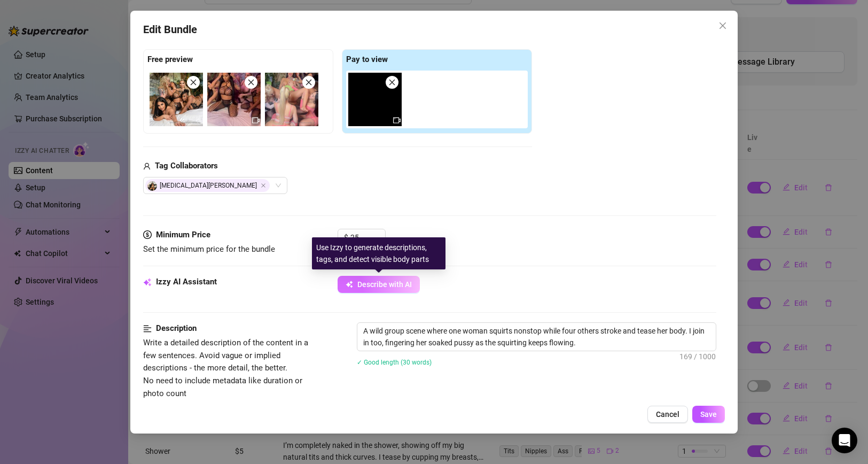 This screenshot has height=464, width=868. What do you see at coordinates (209, 249) in the screenshot?
I see `span: Set the minimum price for the bundle` at bounding box center [209, 249].